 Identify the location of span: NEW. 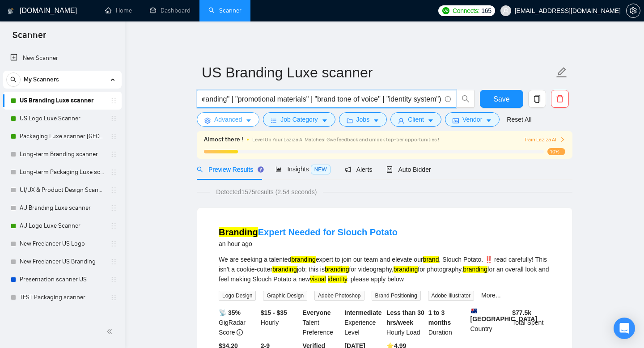
(321, 169).